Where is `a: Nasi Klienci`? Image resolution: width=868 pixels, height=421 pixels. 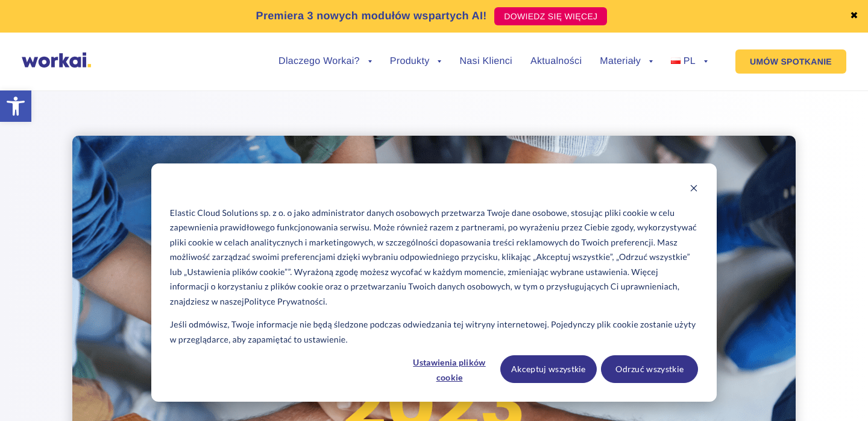
a: Nasi Klienci is located at coordinates (485, 62).